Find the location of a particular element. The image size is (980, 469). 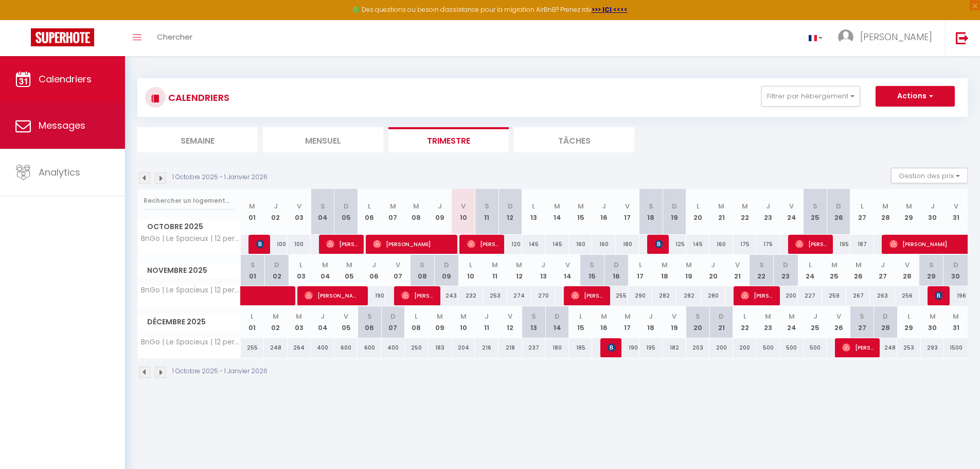

th: 22 is located at coordinates (745, 211).